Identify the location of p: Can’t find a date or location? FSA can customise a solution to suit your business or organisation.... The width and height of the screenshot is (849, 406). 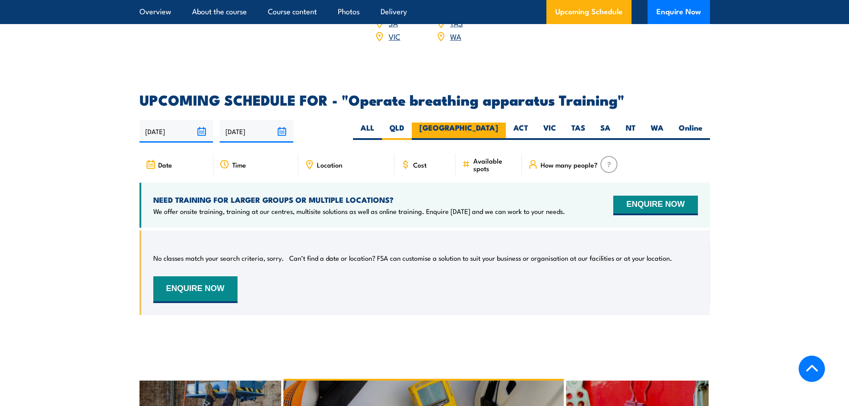
(480, 258).